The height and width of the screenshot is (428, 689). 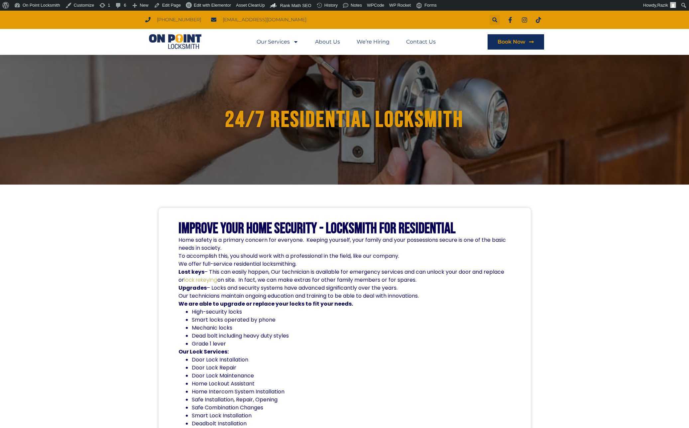 What do you see at coordinates (201, 280) in the screenshot?
I see `a: lock rekeying` at bounding box center [201, 280].